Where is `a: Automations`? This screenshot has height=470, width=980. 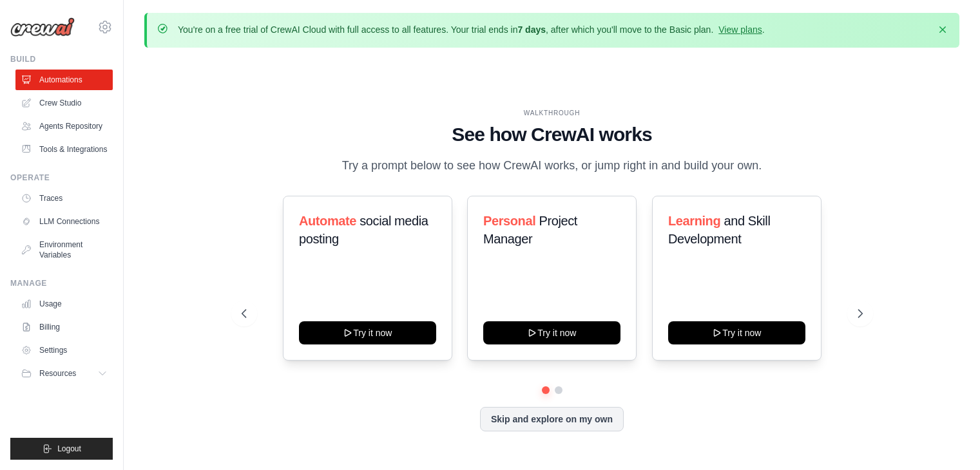
a: Automations is located at coordinates (63, 80).